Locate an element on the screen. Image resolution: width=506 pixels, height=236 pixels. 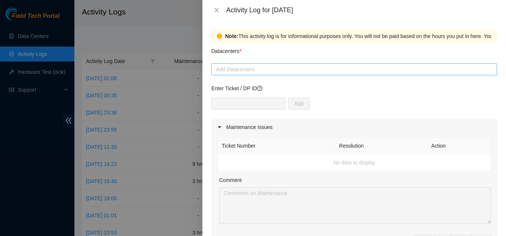
strong: Note: is located at coordinates (232, 36).